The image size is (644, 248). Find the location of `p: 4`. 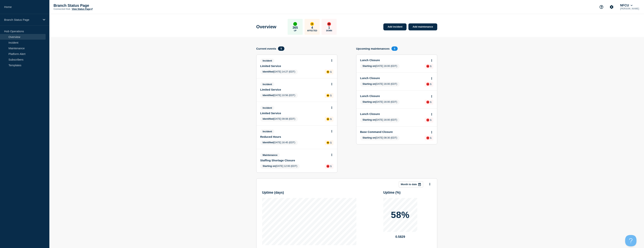

p: 4 is located at coordinates (312, 28).